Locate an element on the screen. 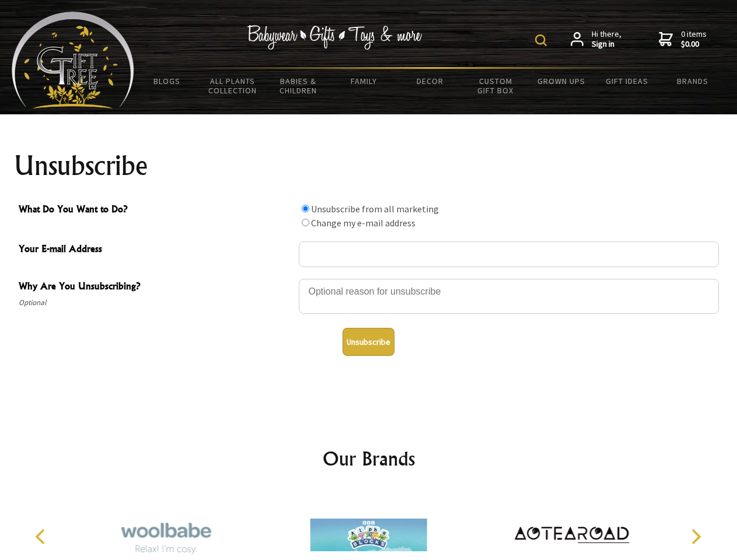  a: Hi there,Sign in is located at coordinates (596, 39).